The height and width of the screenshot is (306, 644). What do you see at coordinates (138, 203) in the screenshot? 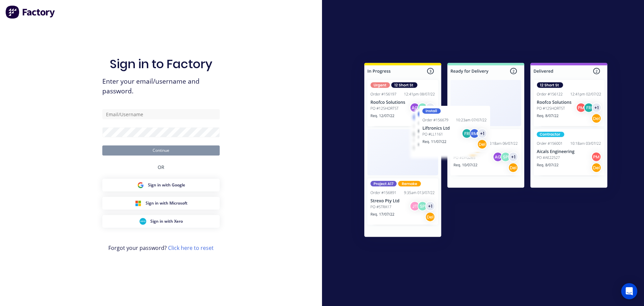
I see `img: Microsoft Sign in` at bounding box center [138, 203].